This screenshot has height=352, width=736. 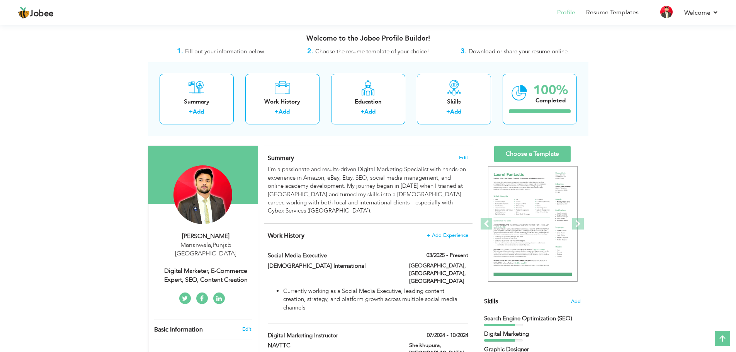 What do you see at coordinates (225, 51) in the screenshot?
I see `span: Fill out your information below.` at bounding box center [225, 51].